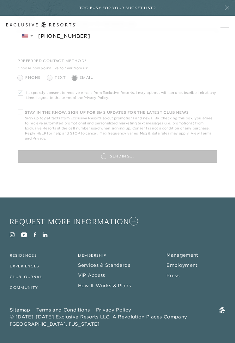 This screenshot has height=343, width=235. What do you see at coordinates (121, 113) in the screenshot?
I see `h6: Stay in the know. Sign up for sms updates for the latest club news` at bounding box center [121, 113].